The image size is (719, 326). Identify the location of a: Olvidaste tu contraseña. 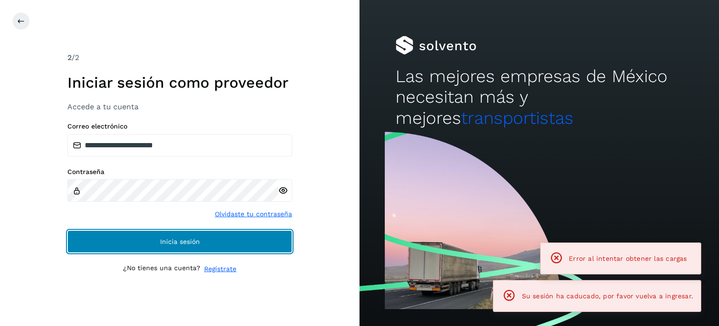
(253, 214).